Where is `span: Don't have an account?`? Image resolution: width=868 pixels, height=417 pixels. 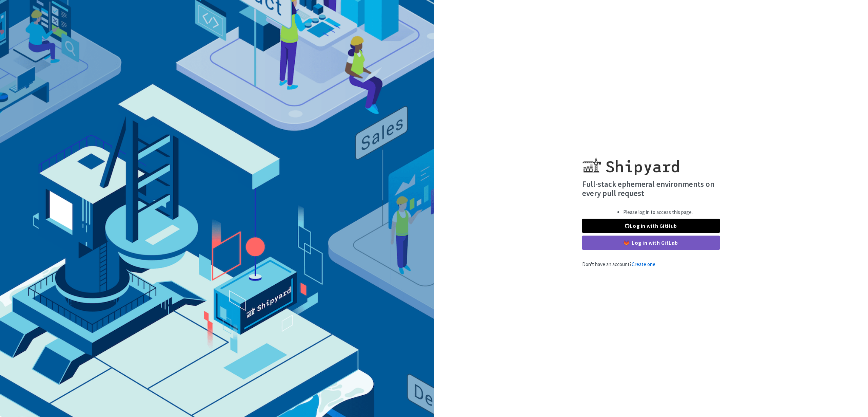 span: Don't have an account? is located at coordinates (619, 264).